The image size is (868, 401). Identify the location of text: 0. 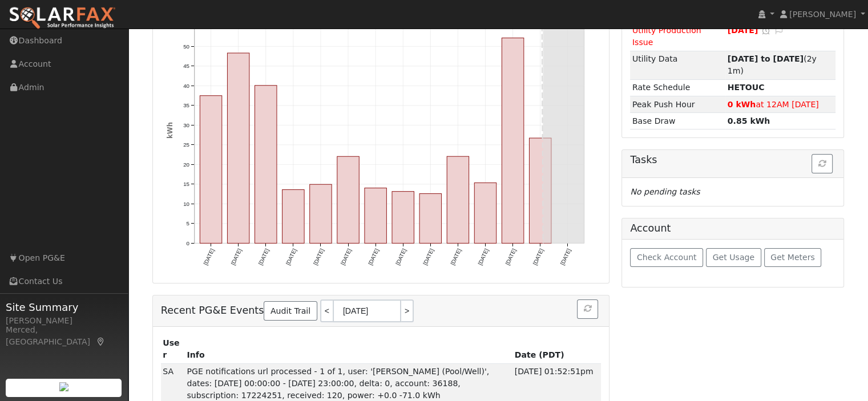
(188, 243).